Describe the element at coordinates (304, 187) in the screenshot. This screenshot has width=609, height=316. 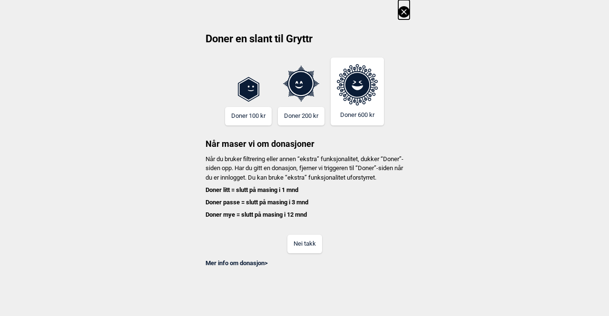
I see `p: Når du bruker filtrering eller annen “ekstra” funksjonalitet, dukker “Doner”-siden opp. Har du gi...` at that location.